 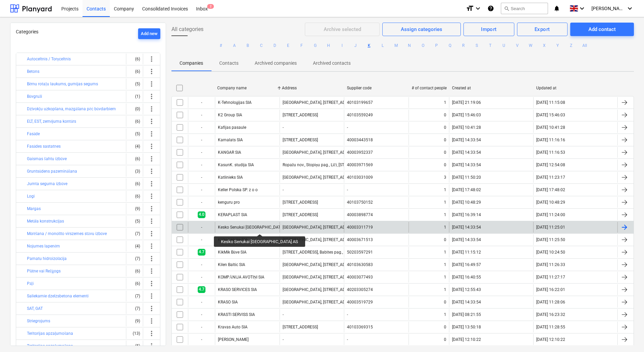 I want to click on button: A, so click(x=234, y=46).